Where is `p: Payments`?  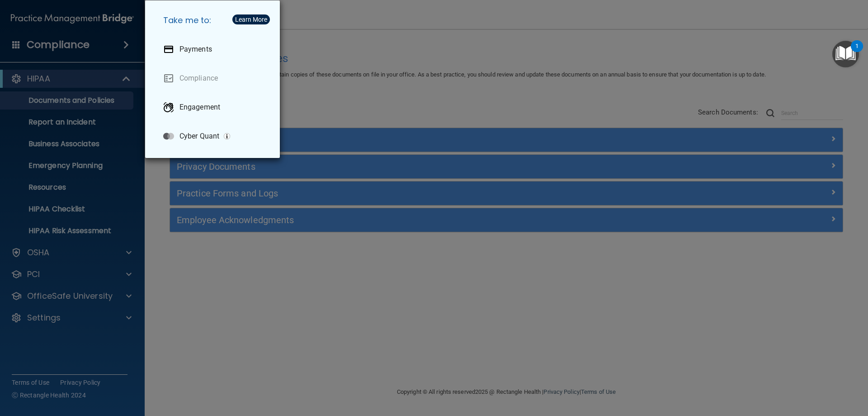 p: Payments is located at coordinates (196, 49).